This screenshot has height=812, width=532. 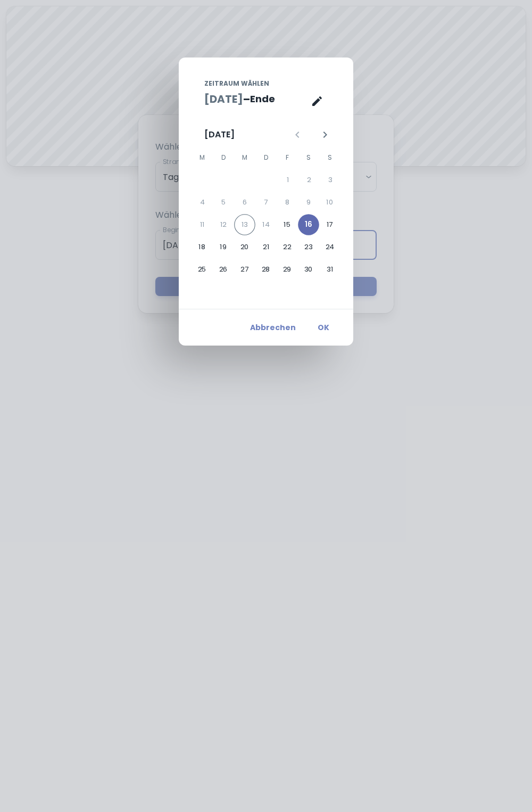 I want to click on button: 15, so click(x=288, y=225).